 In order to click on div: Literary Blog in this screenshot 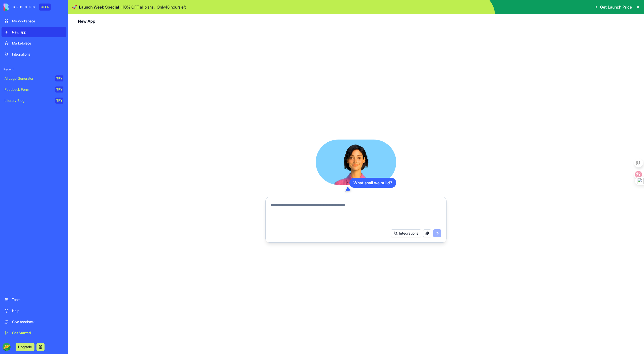, I will do `click(28, 101)`.